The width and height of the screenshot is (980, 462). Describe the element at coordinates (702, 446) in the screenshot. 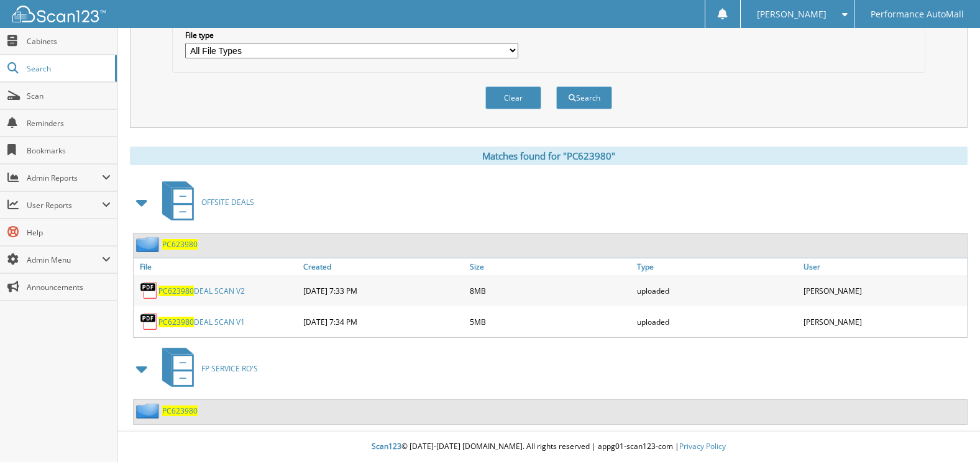

I see `a: Privacy Policy` at that location.